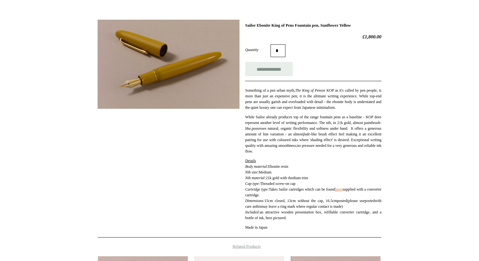  I want to click on span: Something of a pen urban myth, or KOP as it's called by pen people, is more than just an expensiv..., so click(314, 99).